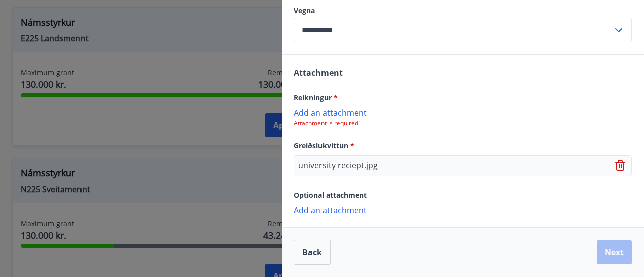 The height and width of the screenshot is (277, 644). Describe the element at coordinates (318, 73) in the screenshot. I see `span: Attachment` at that location.